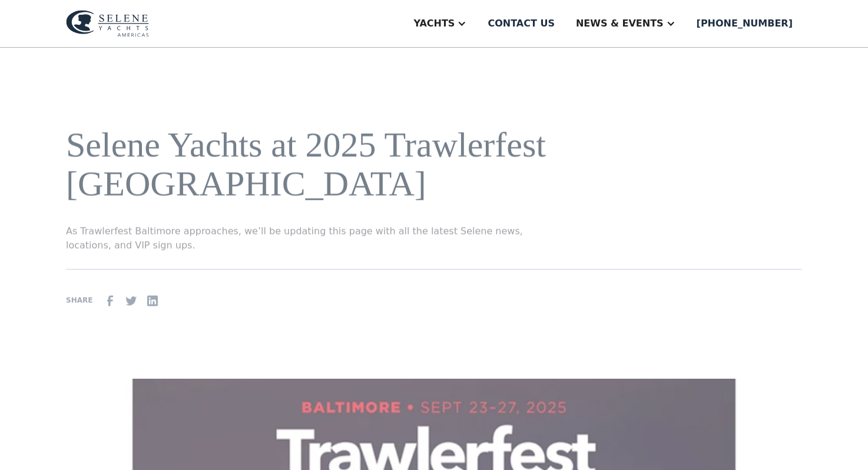 The image size is (868, 470). Describe the element at coordinates (311, 238) in the screenshot. I see `p: As Trawlerfest Baltimore approaches, we’ll be updating this page with all the latest Selene news,...` at that location.